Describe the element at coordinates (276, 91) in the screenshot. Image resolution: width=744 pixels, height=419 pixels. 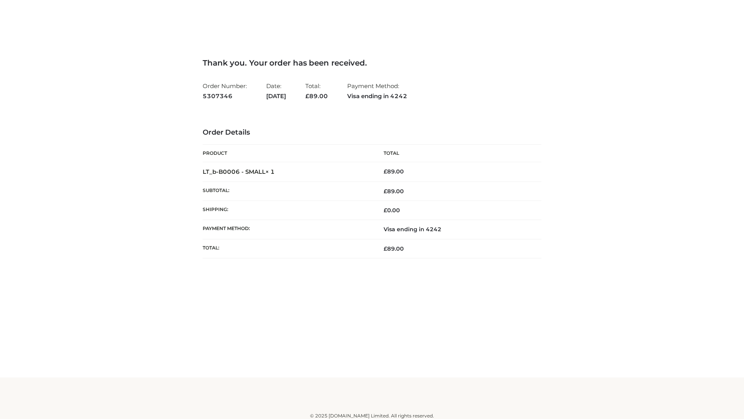
I see `li: Date:` at that location.